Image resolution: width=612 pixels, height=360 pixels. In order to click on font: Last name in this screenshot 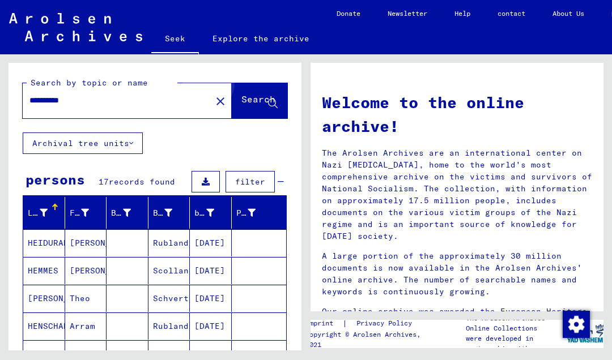, I will do `click(50, 213)`.